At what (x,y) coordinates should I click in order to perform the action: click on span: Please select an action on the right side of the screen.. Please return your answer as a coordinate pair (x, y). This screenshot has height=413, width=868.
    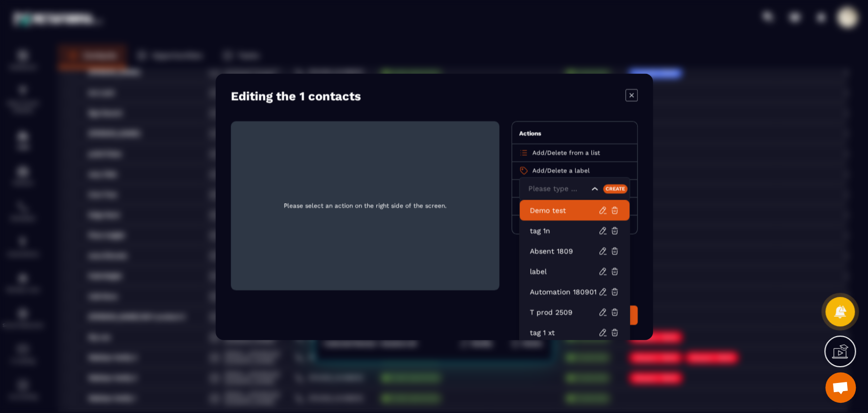
    Looking at the image, I should click on (365, 206).